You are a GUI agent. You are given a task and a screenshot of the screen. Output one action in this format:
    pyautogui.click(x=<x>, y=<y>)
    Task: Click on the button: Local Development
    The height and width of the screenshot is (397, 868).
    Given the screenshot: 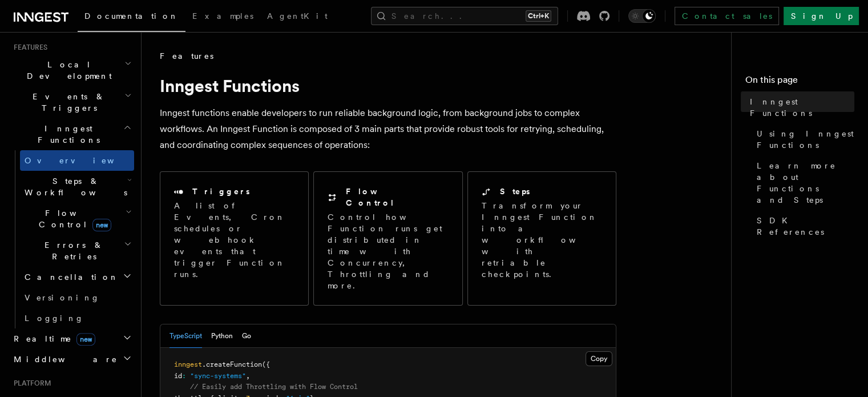 What is the action you would take?
    pyautogui.click(x=71, y=71)
    